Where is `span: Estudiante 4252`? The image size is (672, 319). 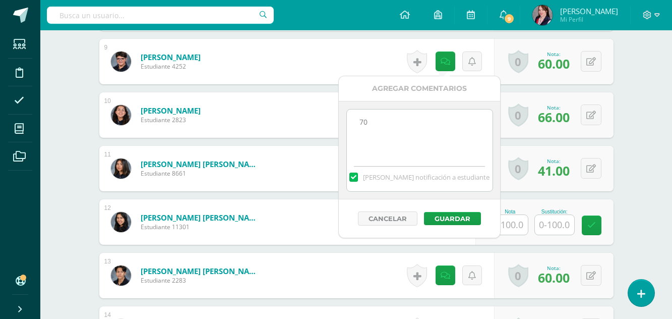
span: Estudiante 4252 is located at coordinates (170, 66).